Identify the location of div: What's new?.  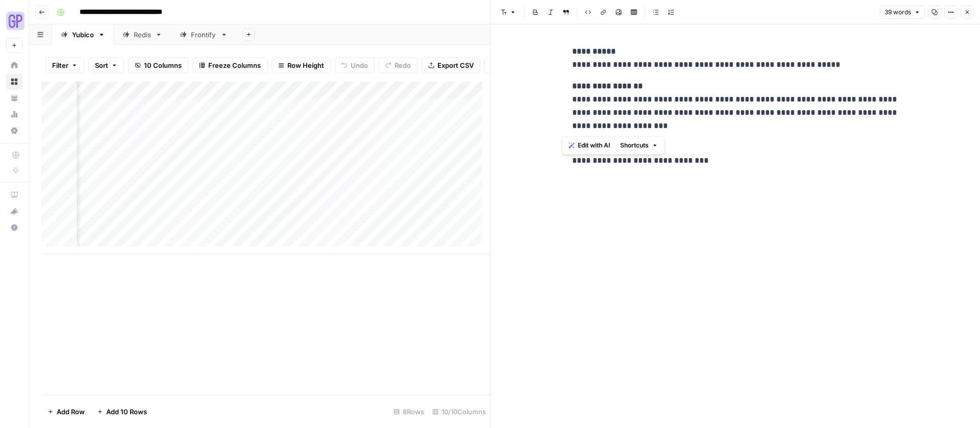
(14, 212).